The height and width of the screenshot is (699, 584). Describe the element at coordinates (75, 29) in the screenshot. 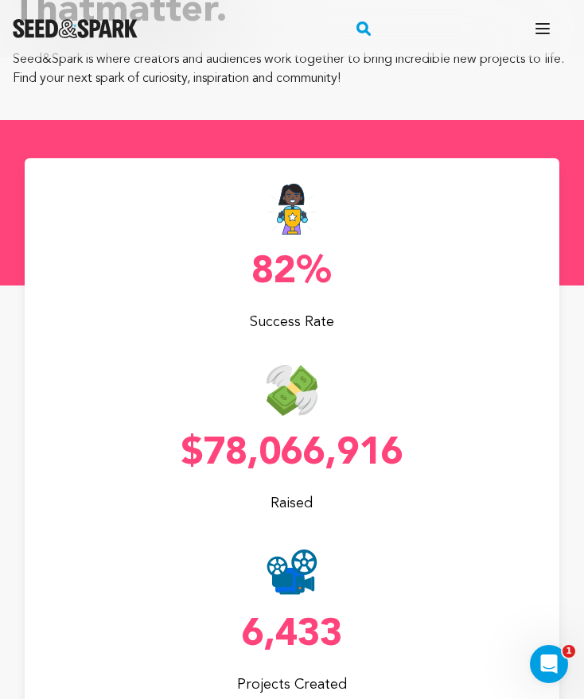

I see `a: Seed&Spark Homepage` at that location.